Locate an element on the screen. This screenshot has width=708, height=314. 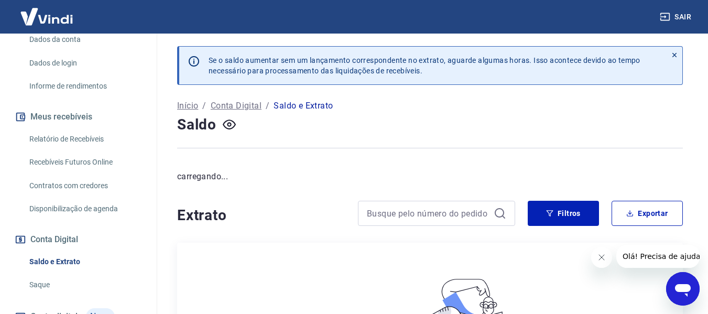
a: Dados de login is located at coordinates (84, 63).